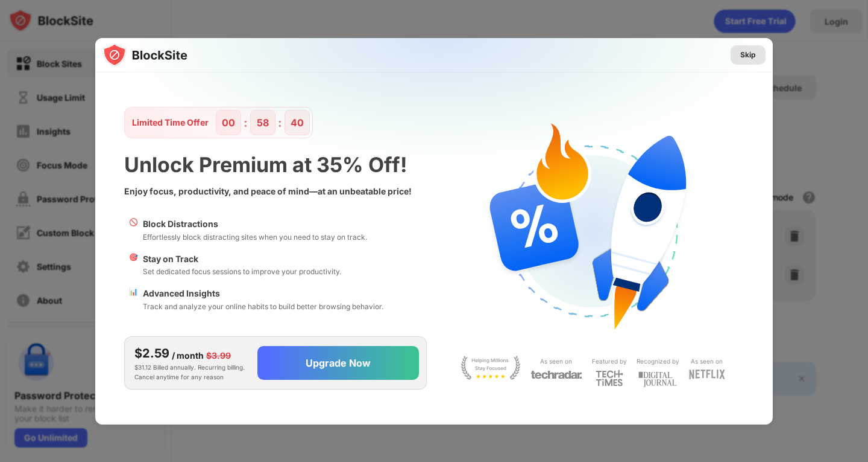  Describe the element at coordinates (609, 378) in the screenshot. I see `img: light-techtimes.svg` at that location.